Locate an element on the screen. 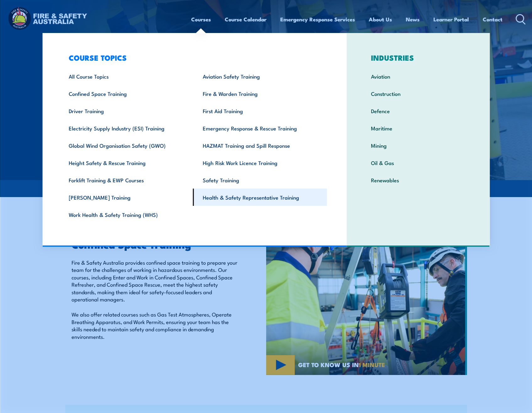 This screenshot has height=413, width=532. a: Electricity Supply Industry (ESI) Training is located at coordinates (126, 128).